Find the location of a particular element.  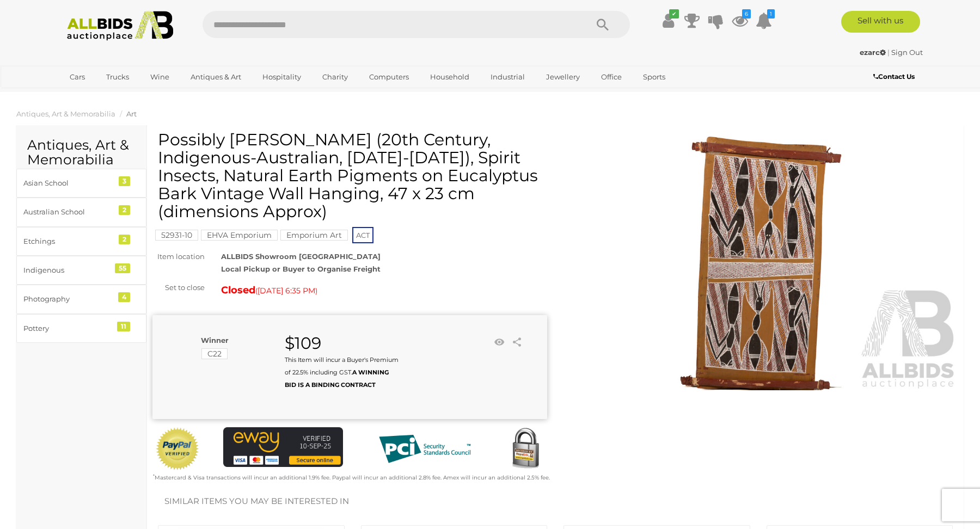

a: Art is located at coordinates (132, 114).